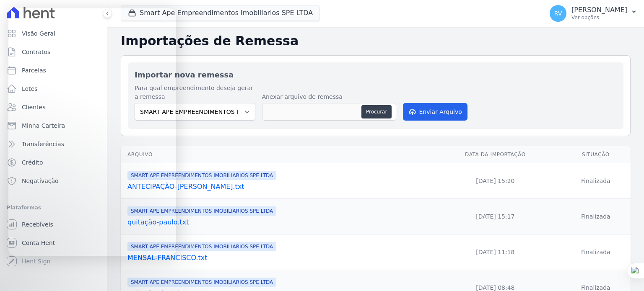 The width and height of the screenshot is (644, 291). What do you see at coordinates (277, 223) in the screenshot?
I see `a: quitação-paulo.txt` at bounding box center [277, 223].